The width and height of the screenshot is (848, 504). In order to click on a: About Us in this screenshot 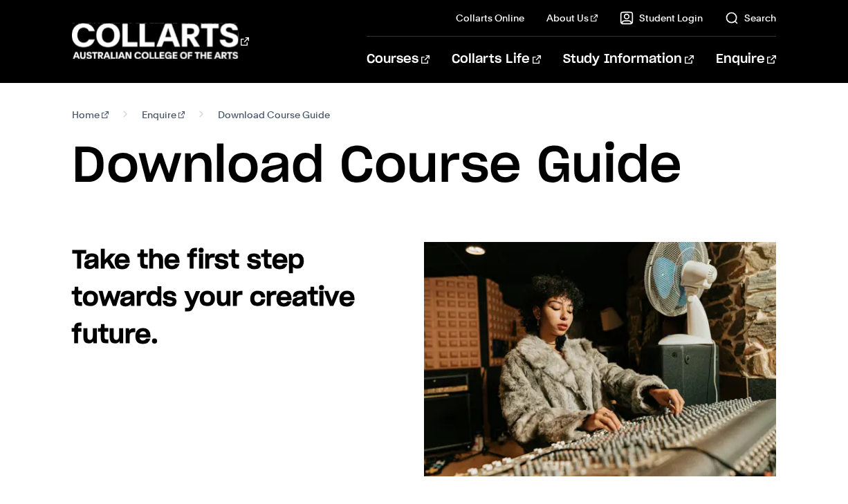, I will do `click(573, 18)`.